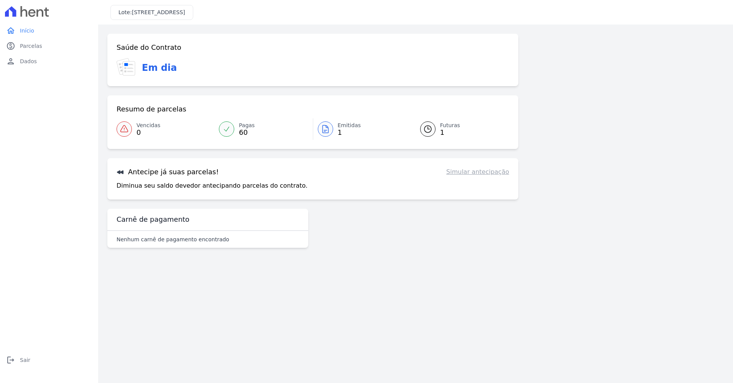 The height and width of the screenshot is (383, 733). What do you see at coordinates (247, 125) in the screenshot?
I see `span: Pagas` at bounding box center [247, 125].